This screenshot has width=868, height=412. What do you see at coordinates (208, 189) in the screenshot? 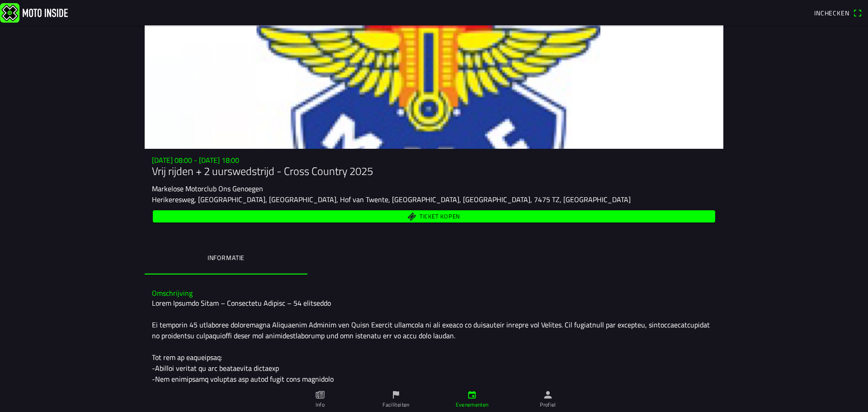
I see `ion-text: Markelose Motorclub Ons Genoegen` at bounding box center [208, 189].